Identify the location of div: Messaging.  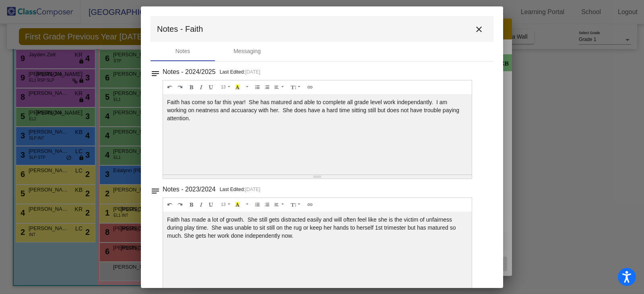
(247, 51).